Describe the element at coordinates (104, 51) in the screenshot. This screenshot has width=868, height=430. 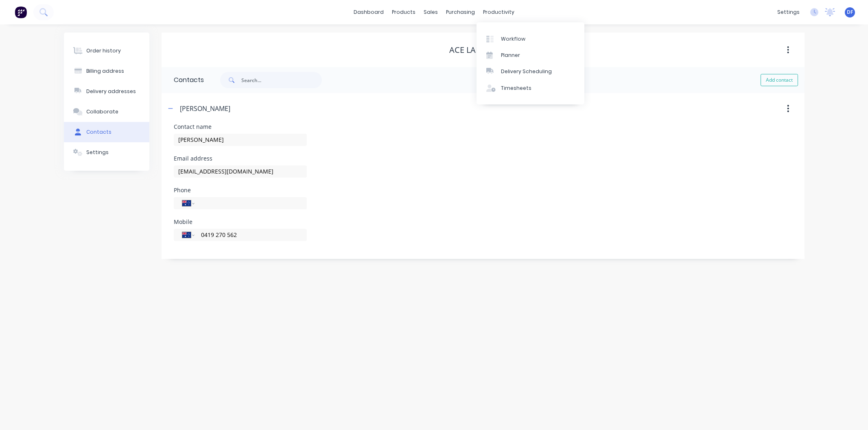
I see `div: Order history` at that location.